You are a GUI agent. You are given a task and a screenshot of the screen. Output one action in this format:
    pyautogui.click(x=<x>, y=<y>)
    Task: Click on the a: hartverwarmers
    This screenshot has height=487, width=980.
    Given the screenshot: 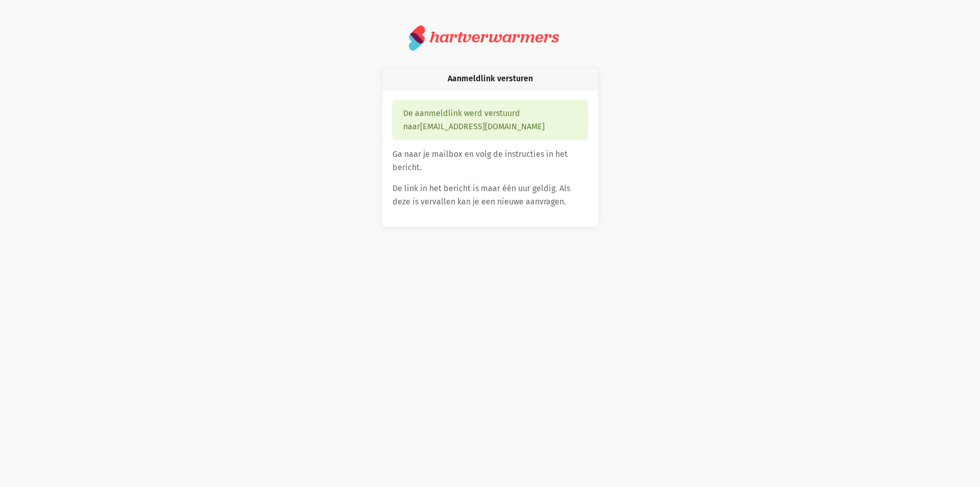 What is the action you would take?
    pyautogui.click(x=490, y=38)
    